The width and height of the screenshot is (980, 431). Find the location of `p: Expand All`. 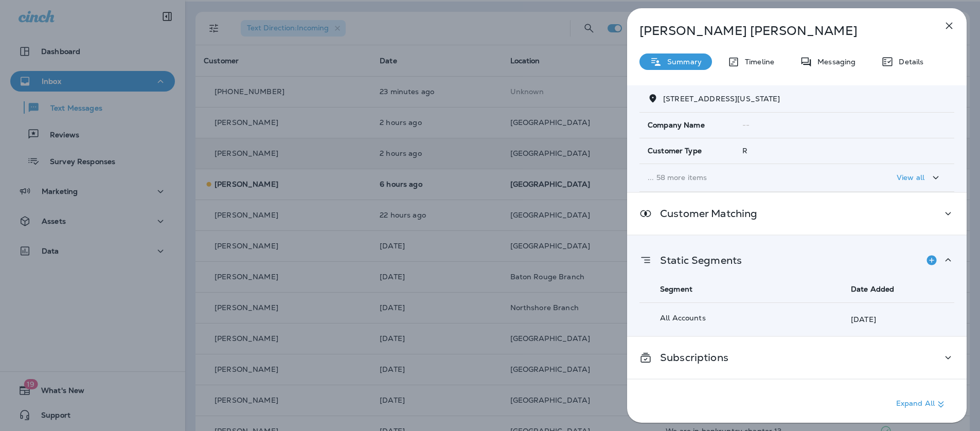

p: Expand All is located at coordinates (921, 404).